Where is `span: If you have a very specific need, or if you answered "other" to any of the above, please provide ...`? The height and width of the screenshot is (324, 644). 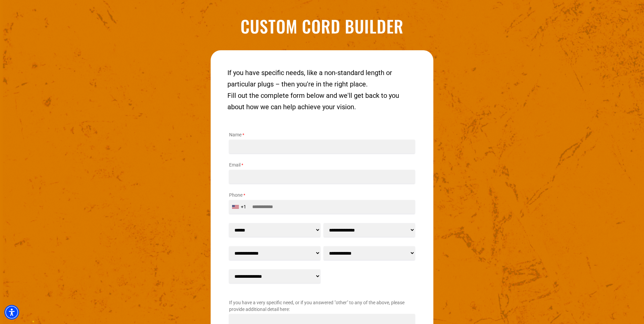 span: If you have a very specific need, or if you answered "other" to any of the above, please provide ... is located at coordinates (316, 306).